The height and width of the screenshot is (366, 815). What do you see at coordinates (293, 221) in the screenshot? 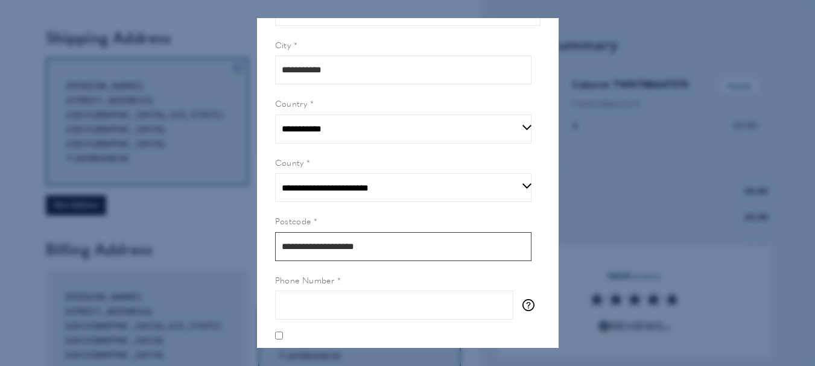
I see `span: Postcode` at bounding box center [293, 221].